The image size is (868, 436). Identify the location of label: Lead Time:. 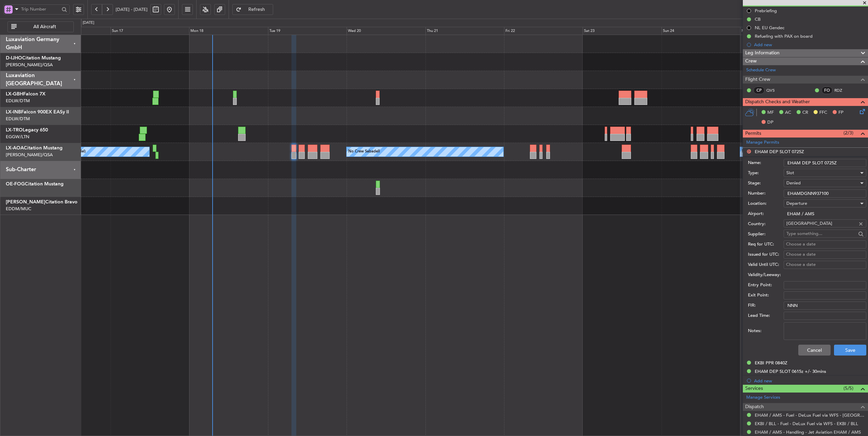
(766, 316).